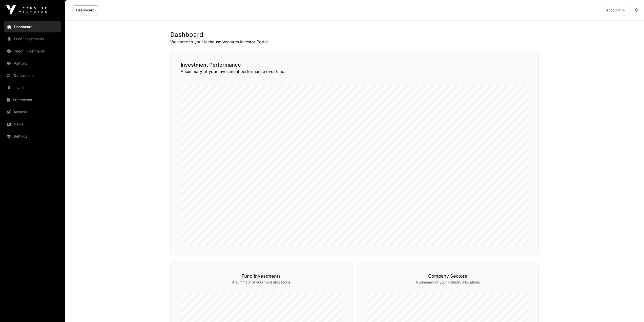 The image size is (644, 322). Describe the element at coordinates (32, 39) in the screenshot. I see `a: Fund Investments` at that location.